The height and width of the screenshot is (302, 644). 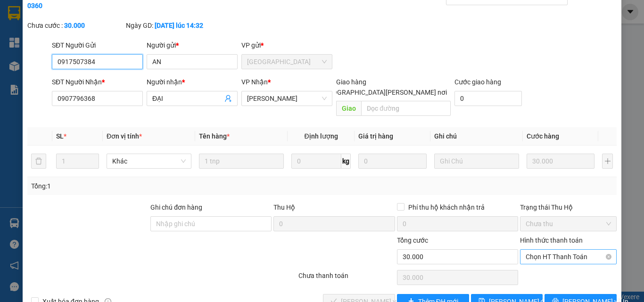 I want to click on button: plus, so click(x=607, y=161).